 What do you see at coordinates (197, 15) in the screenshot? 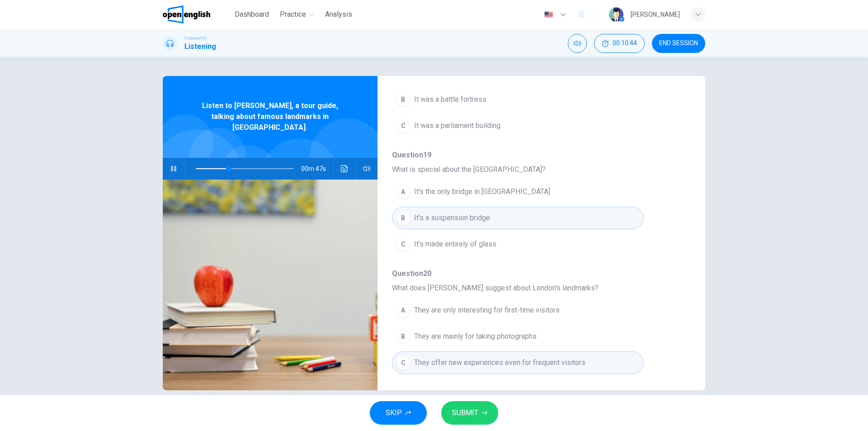
I see `a: OpenEnglish logo` at bounding box center [197, 15].